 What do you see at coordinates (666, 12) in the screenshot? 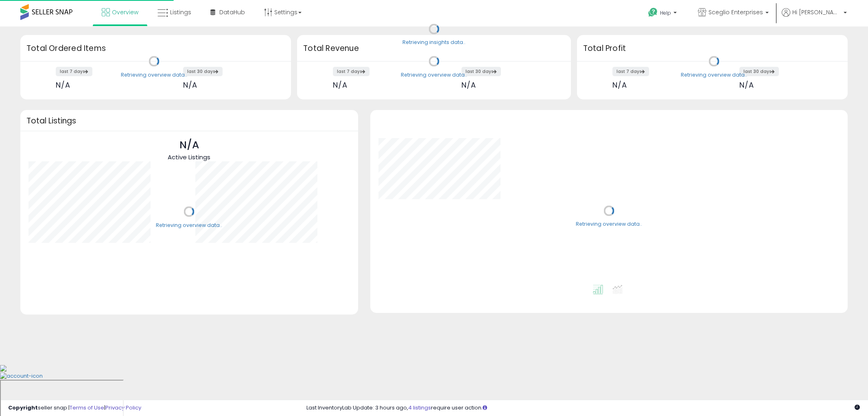
I see `span: Help` at bounding box center [666, 12].